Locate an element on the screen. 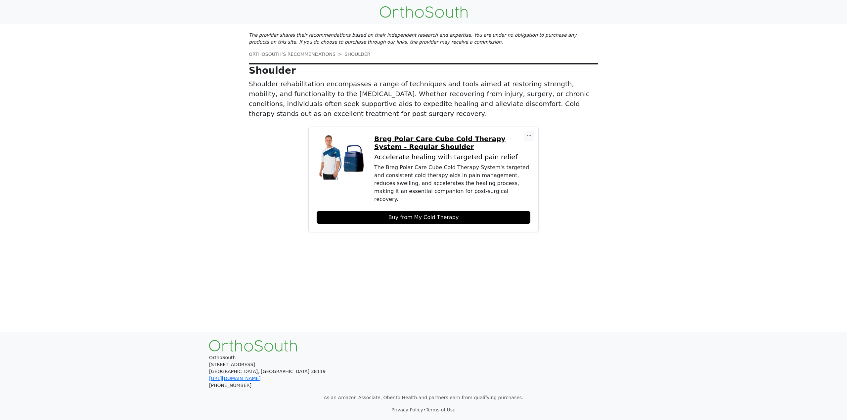  a: Privacy Policy is located at coordinates (407, 410).